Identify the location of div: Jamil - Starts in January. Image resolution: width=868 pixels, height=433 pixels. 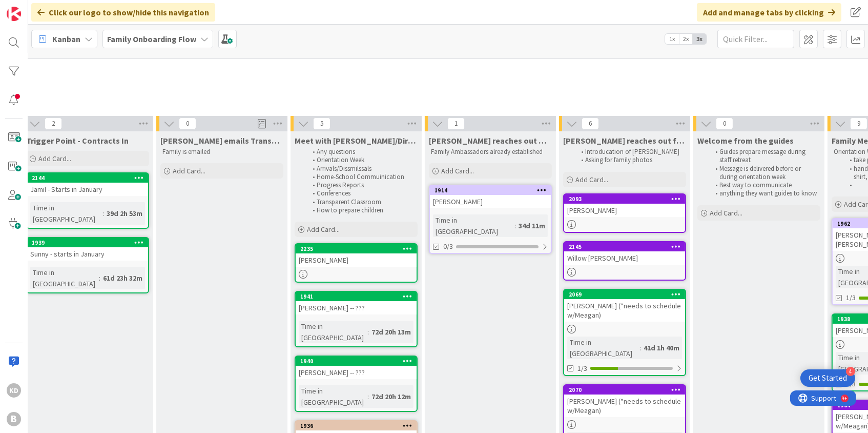
(88, 189).